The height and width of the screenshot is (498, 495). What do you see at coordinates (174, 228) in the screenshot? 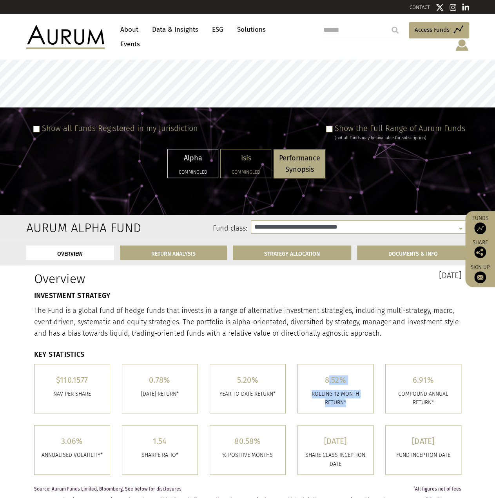
I see `label: Fund class:` at bounding box center [174, 228].